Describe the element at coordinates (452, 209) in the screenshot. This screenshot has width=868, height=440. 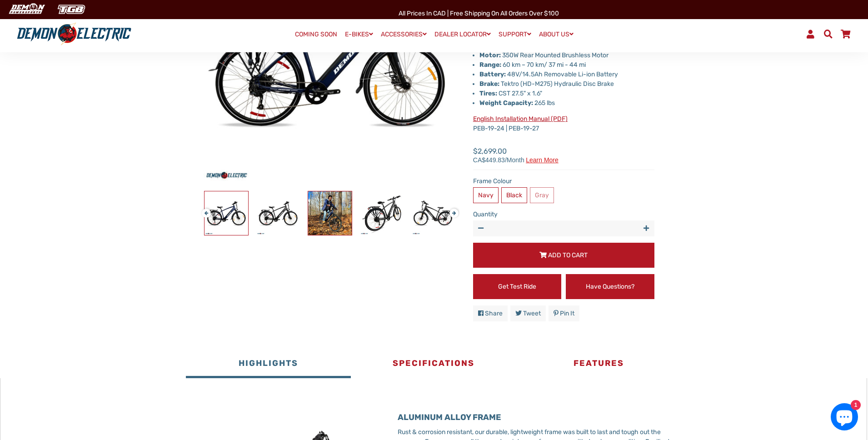
I see `button: Next` at that location.